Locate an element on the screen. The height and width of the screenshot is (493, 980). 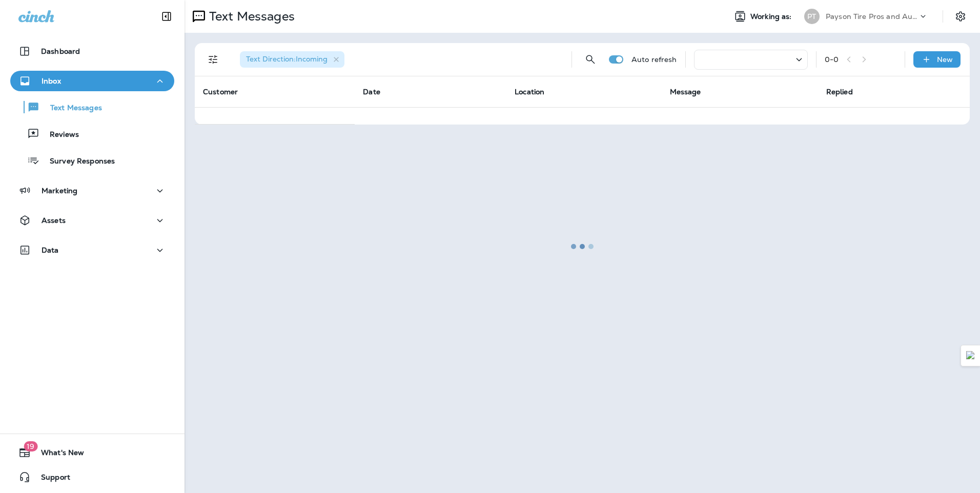
button: Collapse Sidebar is located at coordinates (167, 17).